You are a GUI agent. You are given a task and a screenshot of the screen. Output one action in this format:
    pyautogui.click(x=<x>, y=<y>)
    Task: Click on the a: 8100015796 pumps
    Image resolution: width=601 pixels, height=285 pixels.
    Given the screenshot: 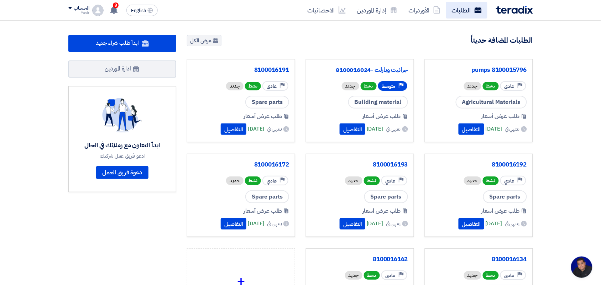 What is the action you would take?
    pyautogui.click(x=479, y=70)
    